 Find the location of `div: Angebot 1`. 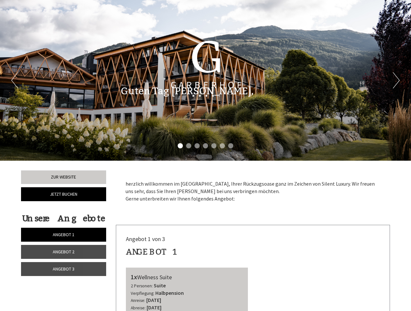

div: Angebot 1 is located at coordinates (152, 251).